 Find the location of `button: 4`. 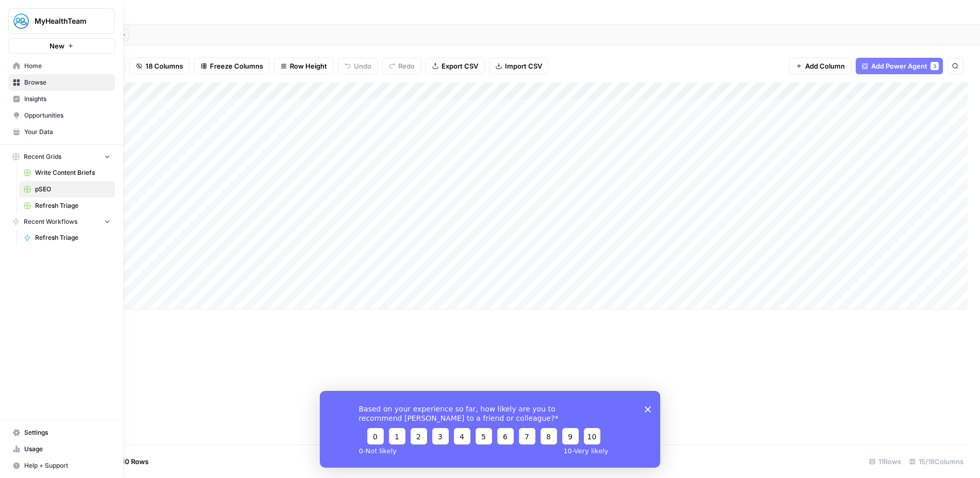

button: 4 is located at coordinates (142, 45).